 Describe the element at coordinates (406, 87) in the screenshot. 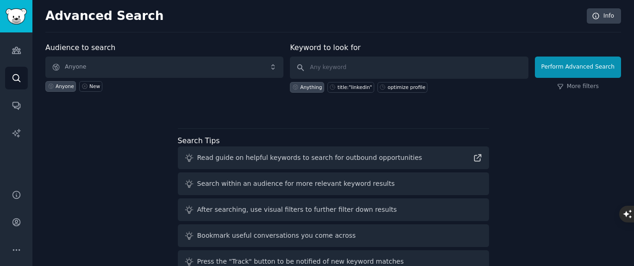

I see `div: optimize profile` at that location.